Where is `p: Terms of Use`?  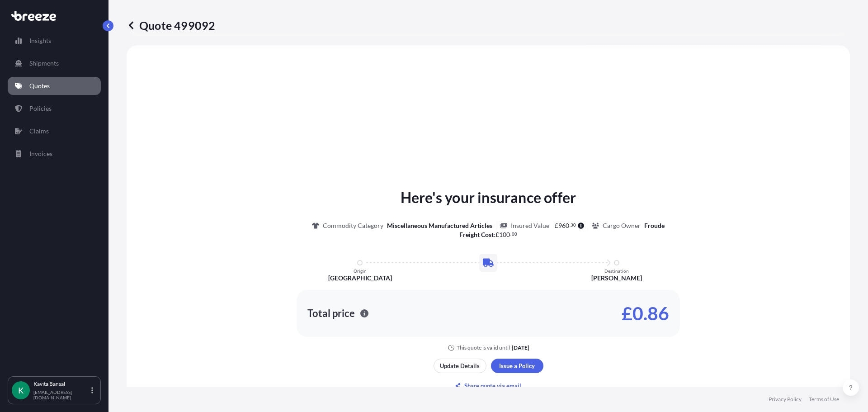 p: Terms of Use is located at coordinates (823, 400).